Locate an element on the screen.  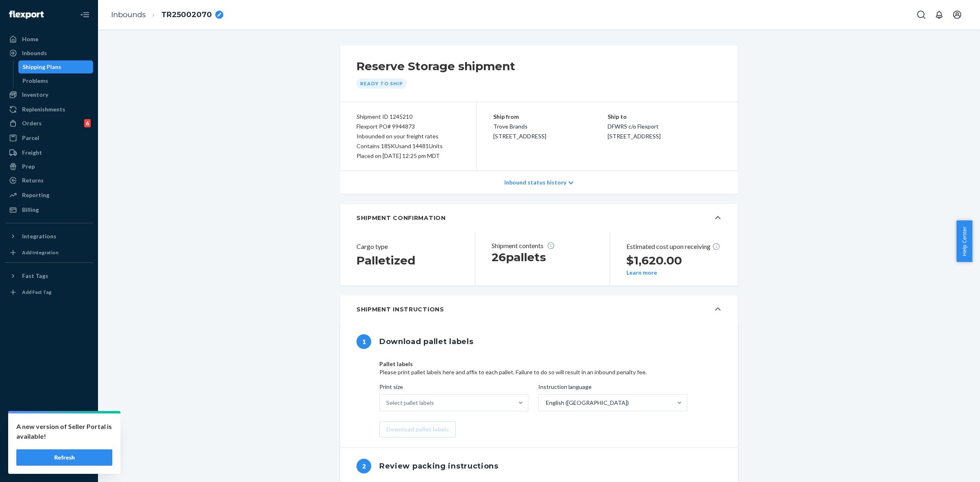
button: Learn more is located at coordinates (642, 273).